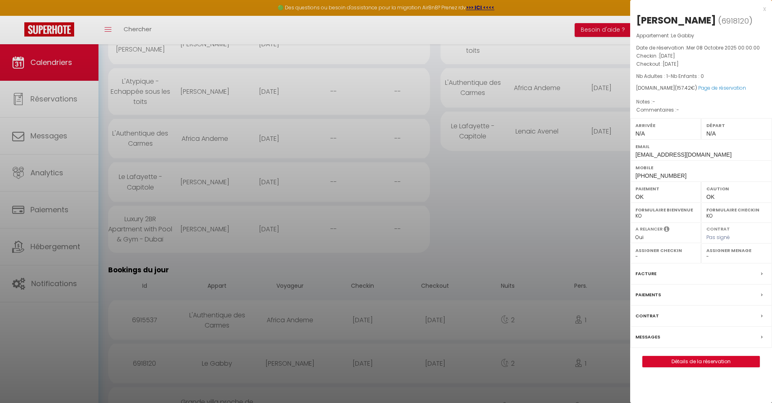  I want to click on span: 157.42, so click(684, 88).